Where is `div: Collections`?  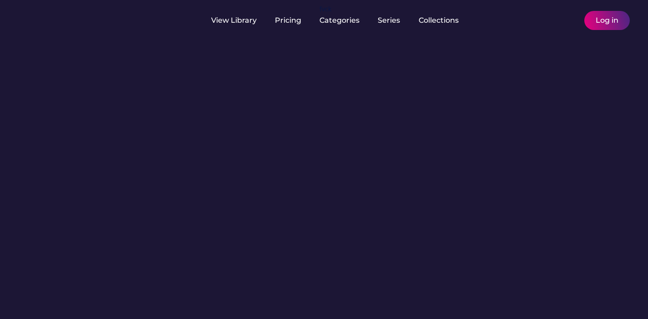
div: Collections is located at coordinates (439, 20).